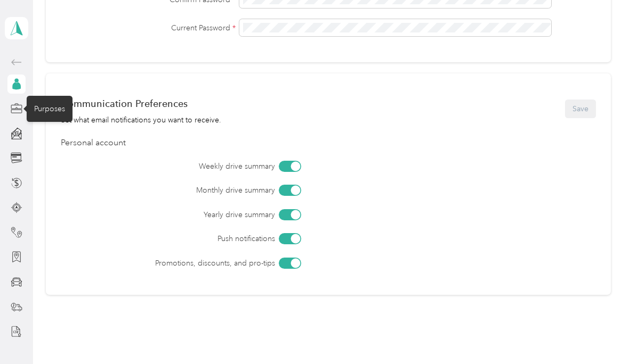 The width and height of the screenshot is (629, 364). What do you see at coordinates (141, 120) in the screenshot?
I see `div: Set what email notifications you want to receive.` at bounding box center [141, 120].